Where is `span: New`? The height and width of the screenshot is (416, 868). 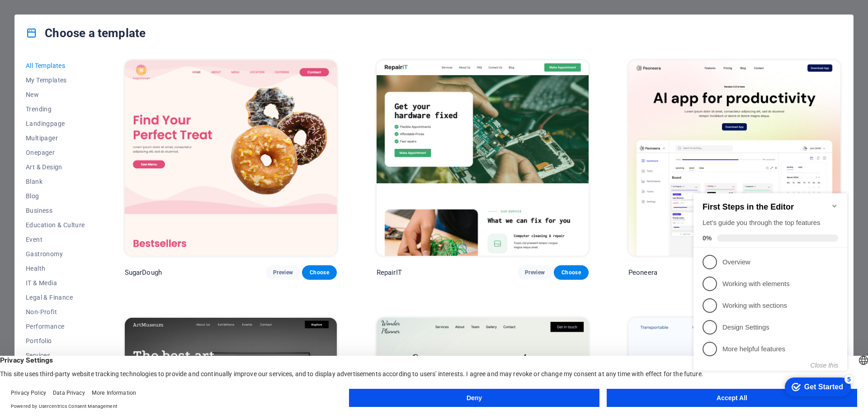 span: New is located at coordinates (55, 95).